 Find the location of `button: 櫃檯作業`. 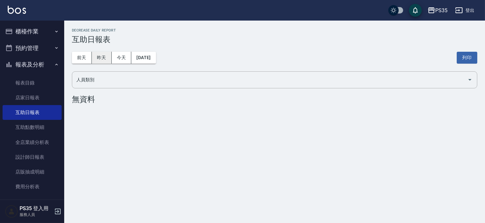

button: 櫃檯作業 is located at coordinates (32, 31).